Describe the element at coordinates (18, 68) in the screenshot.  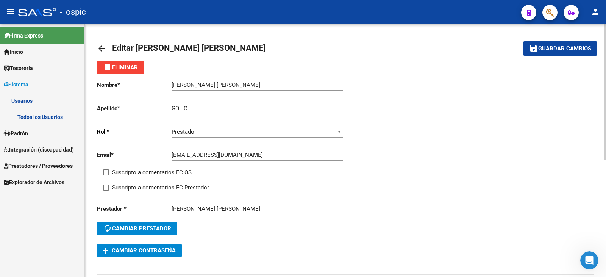
I see `span: Tesorería` at that location.